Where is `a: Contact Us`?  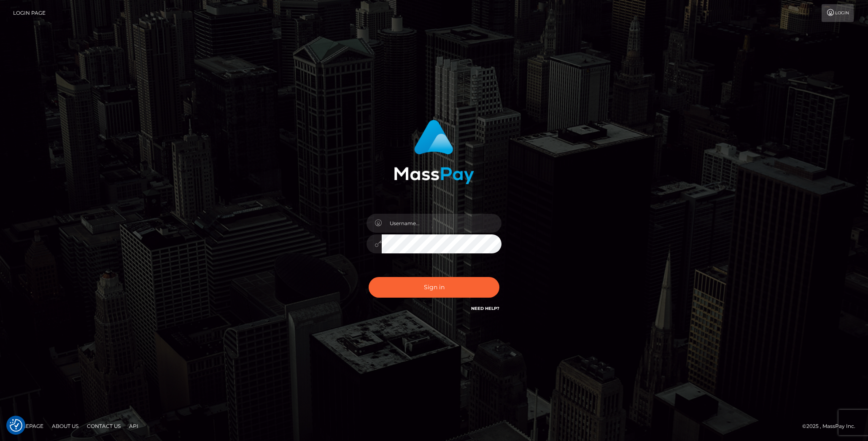 a: Contact Us is located at coordinates (104, 426).